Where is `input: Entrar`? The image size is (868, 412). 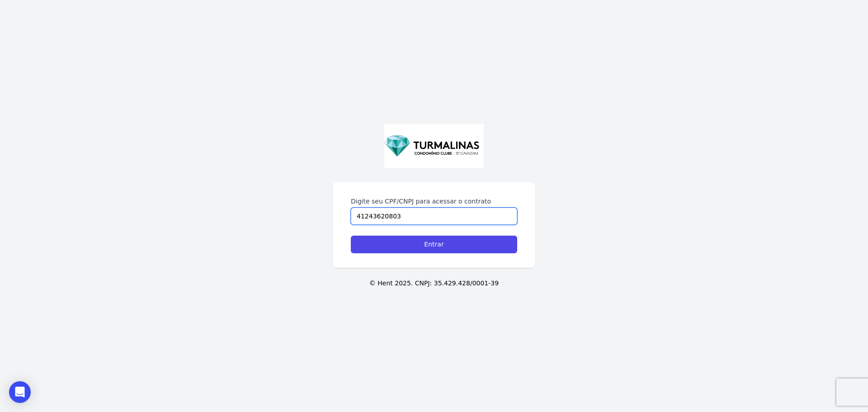 input: Entrar is located at coordinates (434, 244).